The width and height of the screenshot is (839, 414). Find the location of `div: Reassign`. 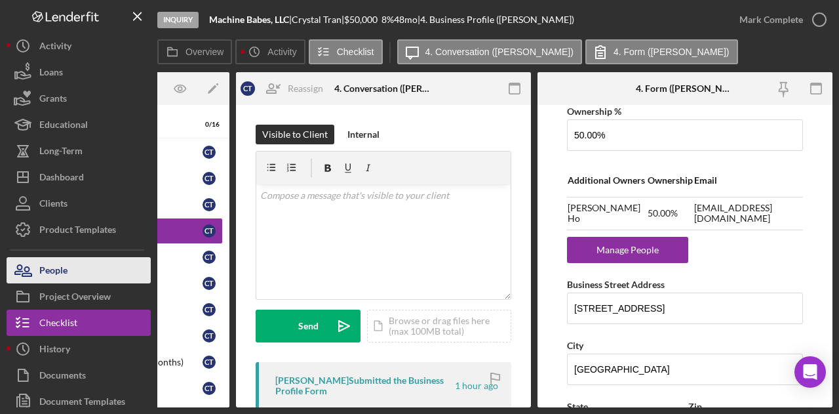

div: Reassign is located at coordinates (305, 88).